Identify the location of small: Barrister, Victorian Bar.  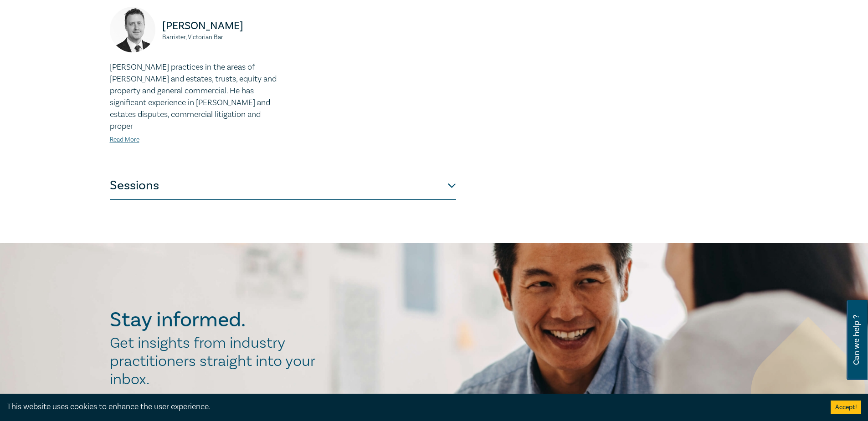
(220, 37).